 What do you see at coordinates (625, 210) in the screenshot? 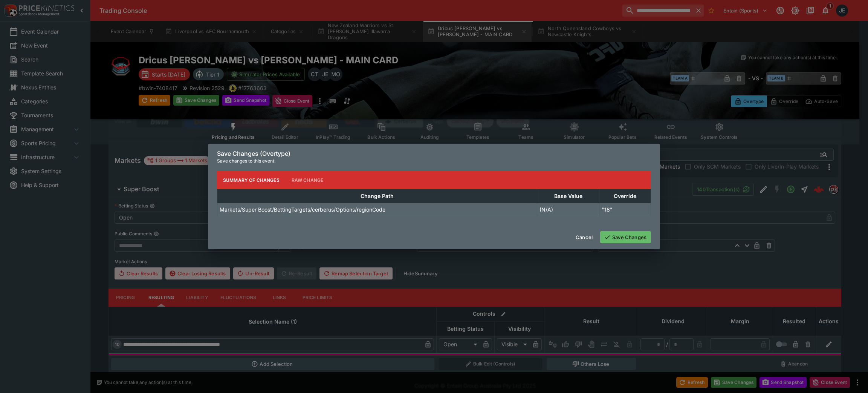
I see `td: "18"` at bounding box center [625, 210].